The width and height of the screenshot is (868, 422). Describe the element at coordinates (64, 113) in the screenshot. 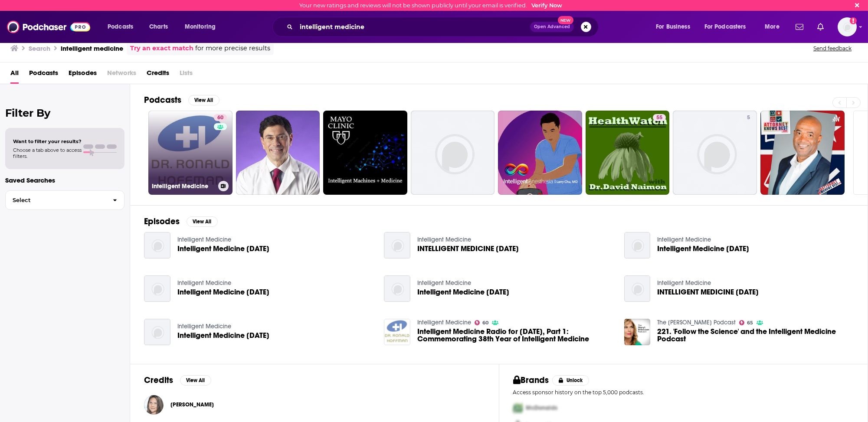

I see `h2: Filter By` at that location.